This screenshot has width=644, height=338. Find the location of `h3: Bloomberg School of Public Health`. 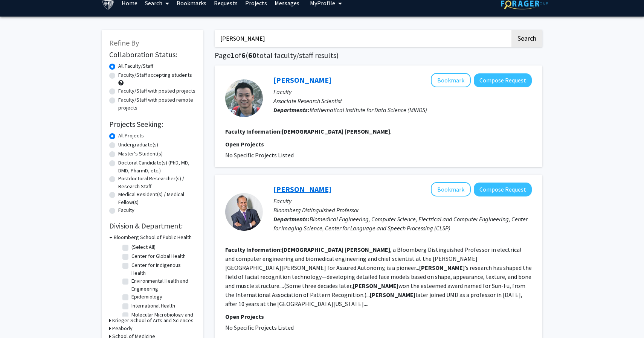

h3: Bloomberg School of Public Health is located at coordinates (153, 237).